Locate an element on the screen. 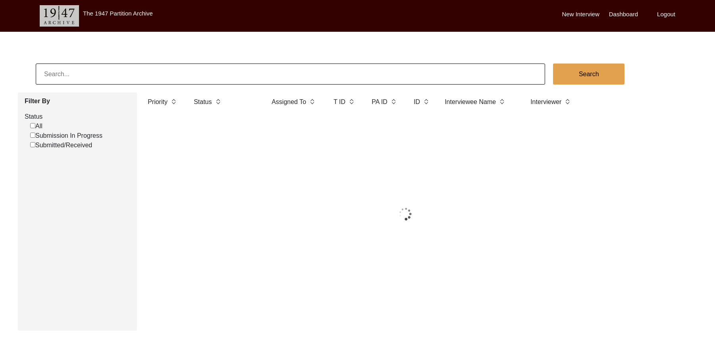 This screenshot has width=715, height=339. button: Search is located at coordinates (589, 74).